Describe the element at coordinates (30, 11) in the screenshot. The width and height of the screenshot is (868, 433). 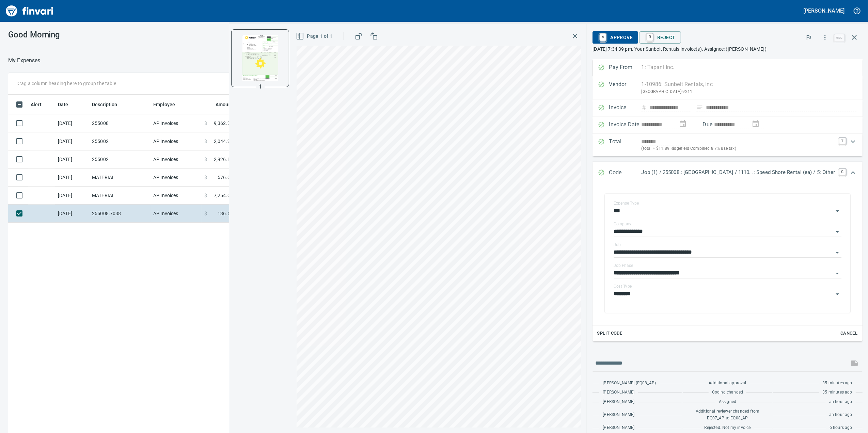
I see `a: Finvari` at that location.